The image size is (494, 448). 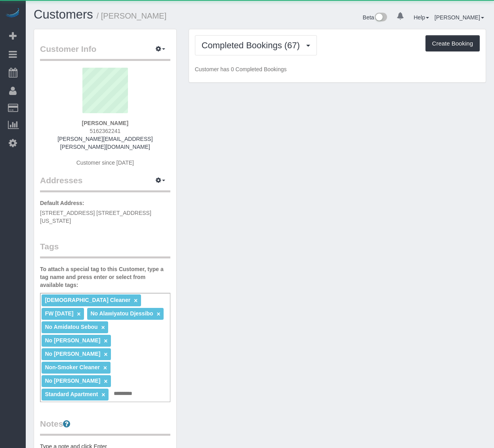 I want to click on span: No Amidatou Sebou, so click(x=71, y=327).